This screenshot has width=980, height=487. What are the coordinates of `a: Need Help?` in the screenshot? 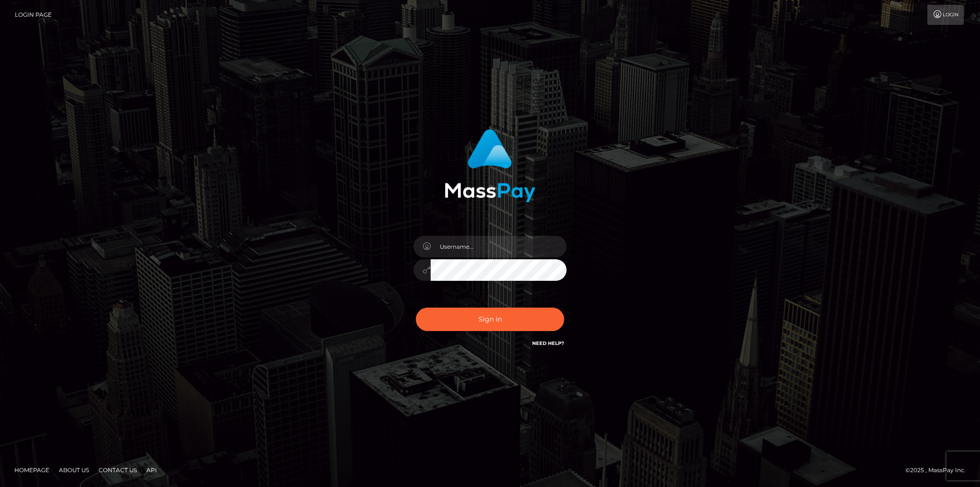 It's located at (548, 343).